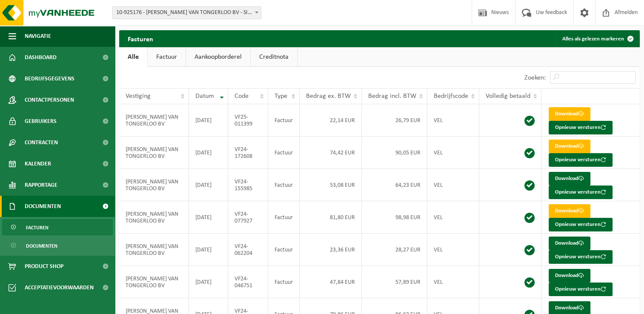 Image resolution: width=644 pixels, height=314 pixels. Describe the element at coordinates (508, 96) in the screenshot. I see `span: Volledig betaald` at that location.